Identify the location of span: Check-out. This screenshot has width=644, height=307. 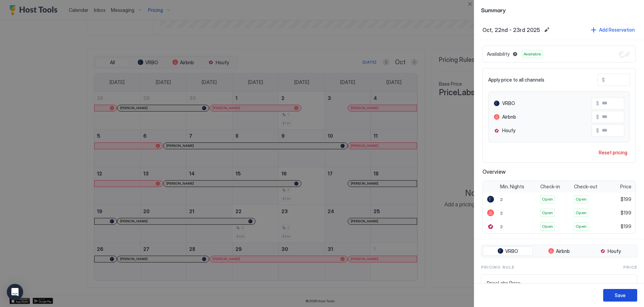
(586, 187).